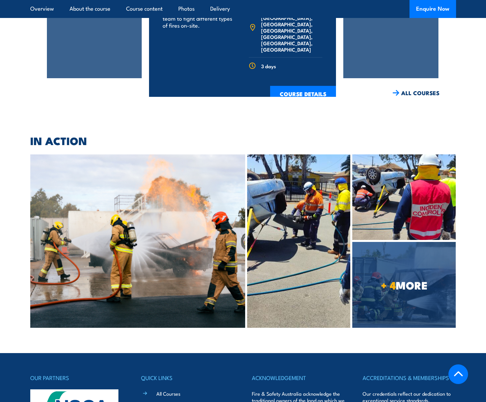 The height and width of the screenshot is (402, 486). What do you see at coordinates (404, 285) in the screenshot?
I see `a: + 4MORE` at bounding box center [404, 285].